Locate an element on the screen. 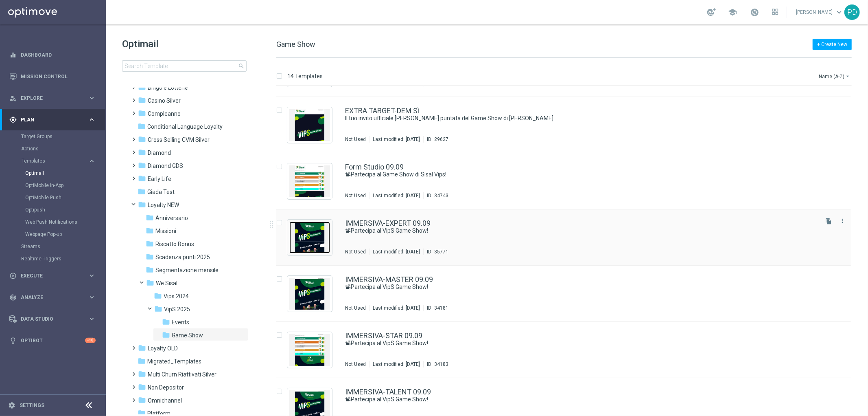 The image size is (868, 416). span: Loyalty NEW is located at coordinates (163, 205).